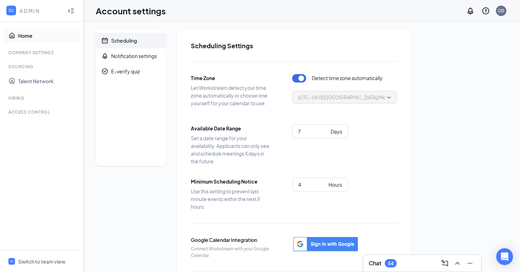  Describe the element at coordinates (335, 185) in the screenshot. I see `div: Hours` at that location.